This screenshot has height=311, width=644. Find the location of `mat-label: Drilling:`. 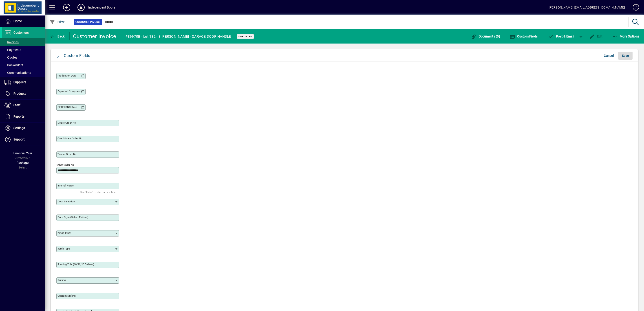

mat-label: Drilling: is located at coordinates (62, 280).